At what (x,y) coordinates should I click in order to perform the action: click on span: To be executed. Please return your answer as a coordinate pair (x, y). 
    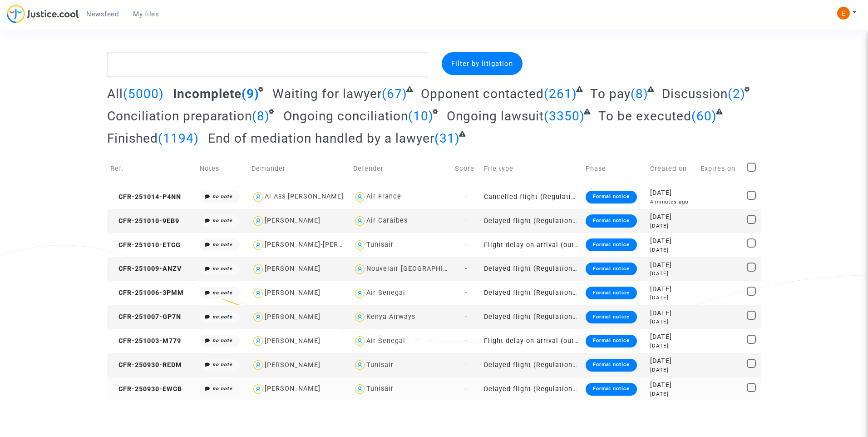
    Looking at the image, I should click on (645, 116).